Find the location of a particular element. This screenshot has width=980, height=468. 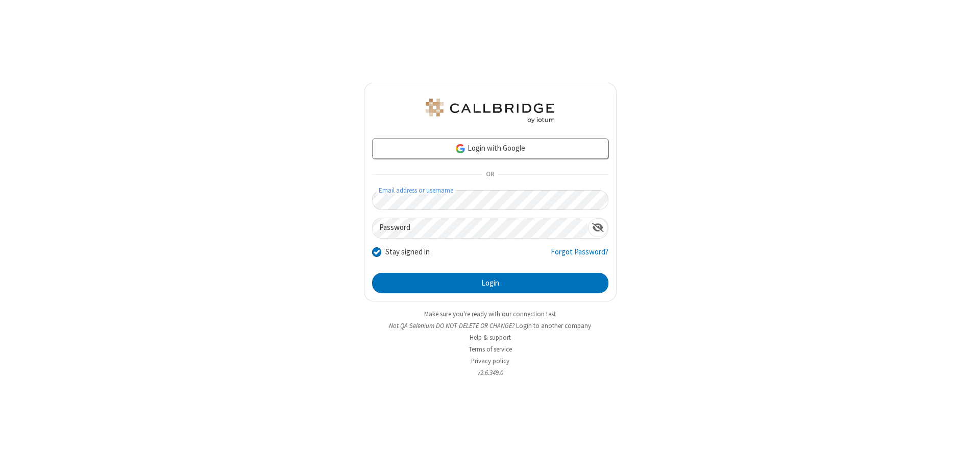

a: Make sure you're ready with our connection test is located at coordinates (490, 313).